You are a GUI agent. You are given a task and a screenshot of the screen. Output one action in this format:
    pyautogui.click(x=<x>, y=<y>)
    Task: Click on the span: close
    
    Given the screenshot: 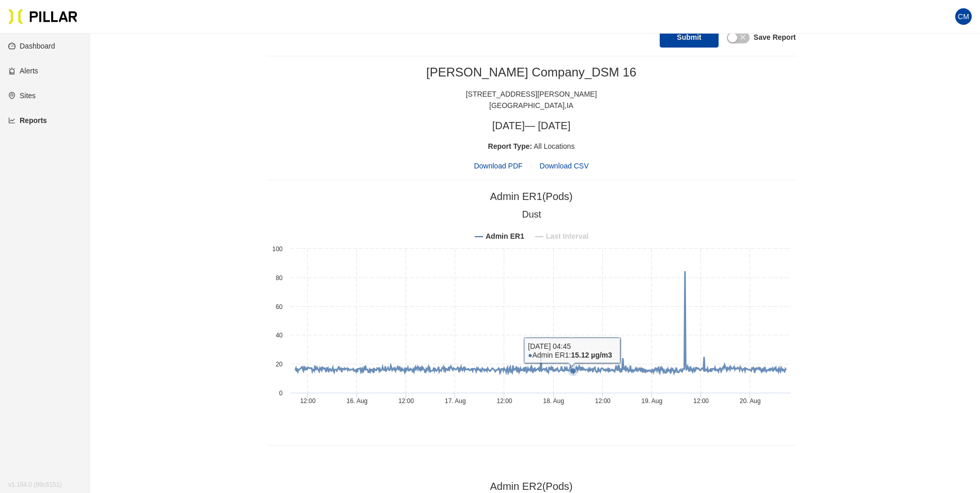 What is the action you would take?
    pyautogui.click(x=743, y=37)
    